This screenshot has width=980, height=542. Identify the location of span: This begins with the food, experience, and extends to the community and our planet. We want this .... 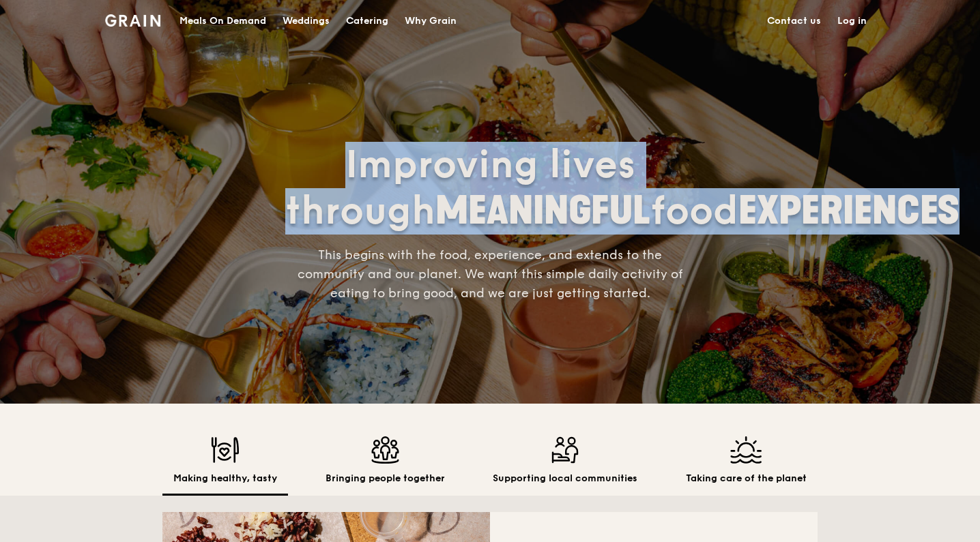
(490, 275).